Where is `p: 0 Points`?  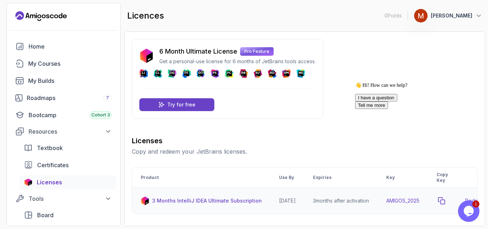
p: 0 Points is located at coordinates (393, 16).